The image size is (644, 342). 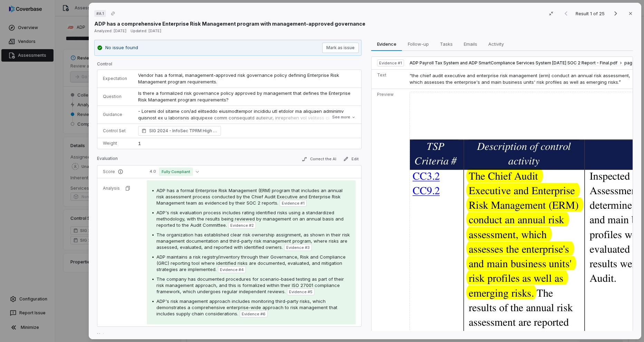 I want to click on span: Evidence # 6, so click(x=254, y=314).